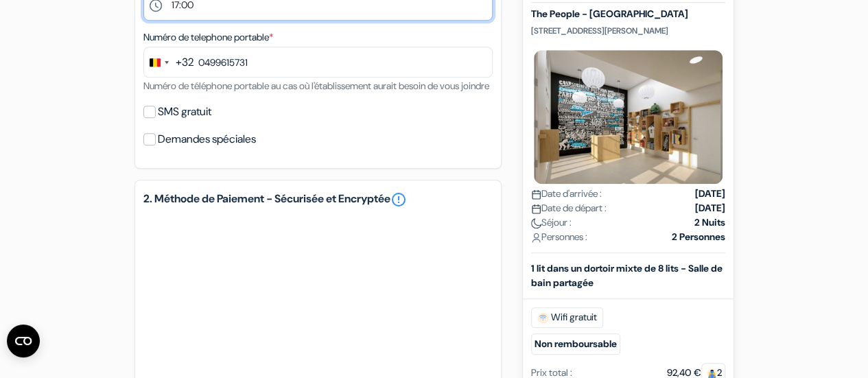  I want to click on span: Wifi gratuit, so click(567, 318).